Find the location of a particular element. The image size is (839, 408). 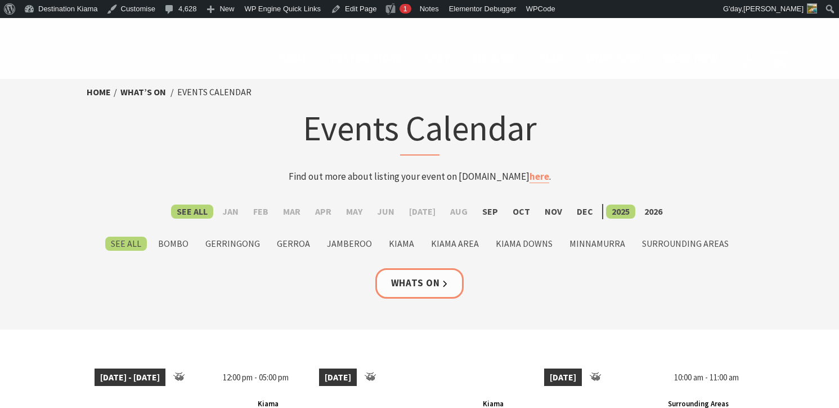

label: Surrounding Areas is located at coordinates (686, 243).